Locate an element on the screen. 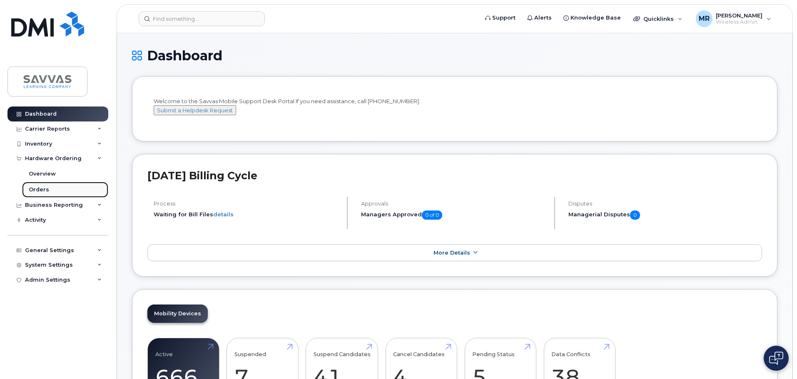  h4: Disputes is located at coordinates (665, 204).